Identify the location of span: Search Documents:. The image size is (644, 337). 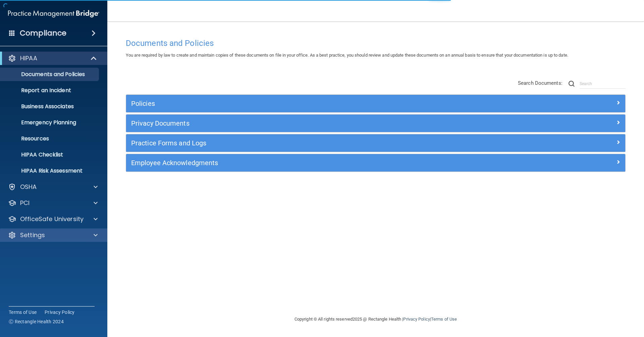
(541, 83).